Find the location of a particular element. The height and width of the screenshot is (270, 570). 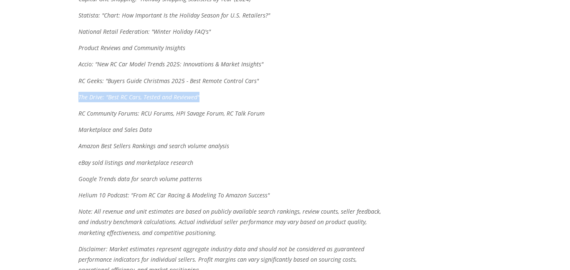

em: Statista: "Chart: How Important Is the Holiday Season for U.S. Retailers?" is located at coordinates (174, 15).